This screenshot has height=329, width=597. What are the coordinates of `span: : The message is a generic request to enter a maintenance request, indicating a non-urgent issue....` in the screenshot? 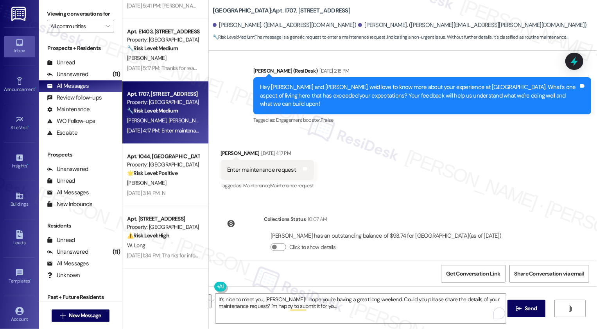 It's located at (390, 37).